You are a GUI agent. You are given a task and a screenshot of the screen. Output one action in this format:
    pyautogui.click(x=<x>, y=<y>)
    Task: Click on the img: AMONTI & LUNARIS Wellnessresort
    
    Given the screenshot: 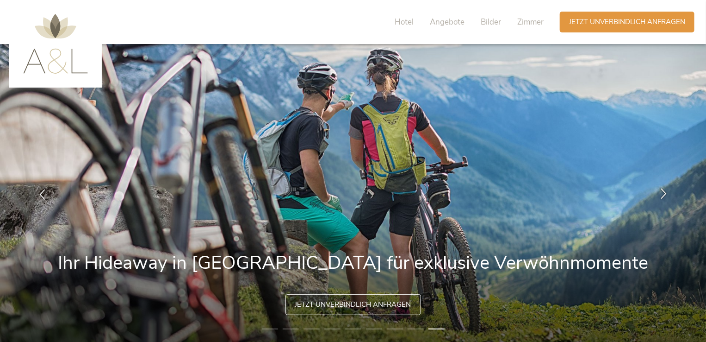 What is the action you would take?
    pyautogui.click(x=56, y=44)
    